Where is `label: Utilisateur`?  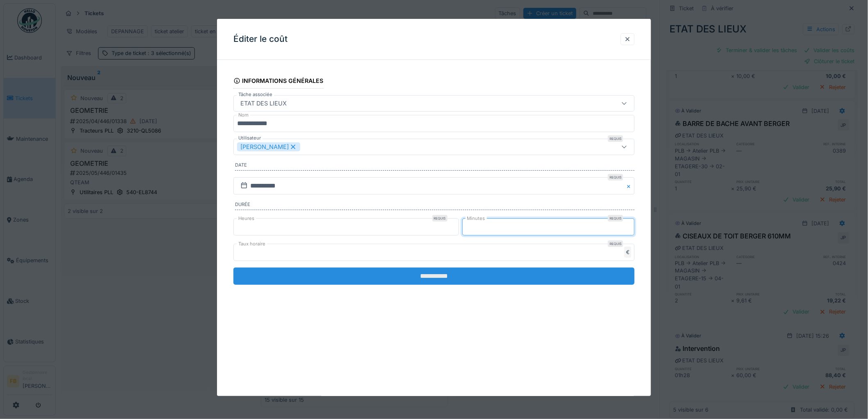 label: Utilisateur is located at coordinates (250, 138).